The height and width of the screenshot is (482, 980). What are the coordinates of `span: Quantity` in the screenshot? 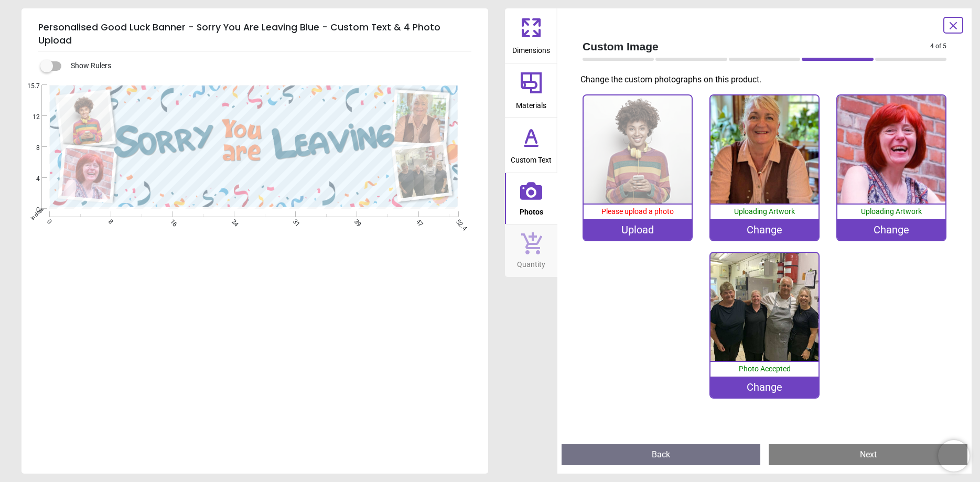 It's located at (531, 263).